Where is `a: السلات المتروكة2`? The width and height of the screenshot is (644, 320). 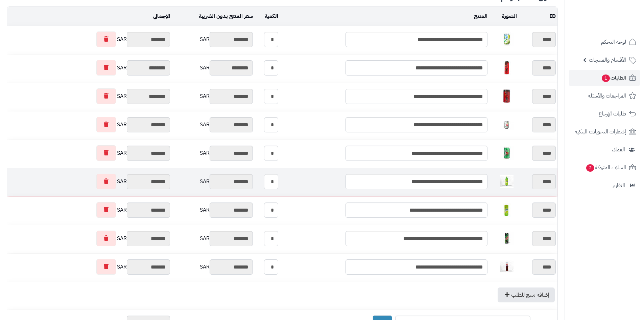 a: السلات المتروكة2 is located at coordinates (605, 168).